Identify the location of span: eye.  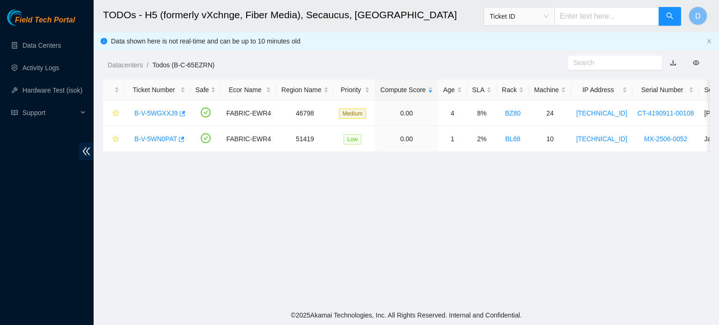
(696, 63).